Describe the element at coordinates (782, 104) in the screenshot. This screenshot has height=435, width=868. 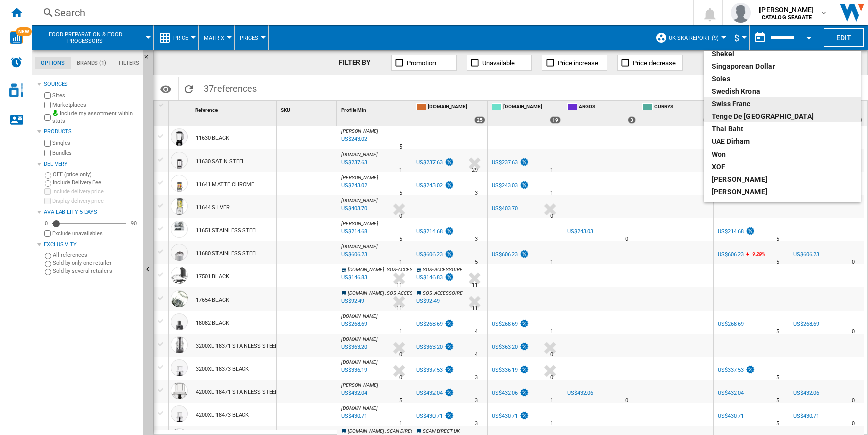
I see `div: Swiss franc` at that location.